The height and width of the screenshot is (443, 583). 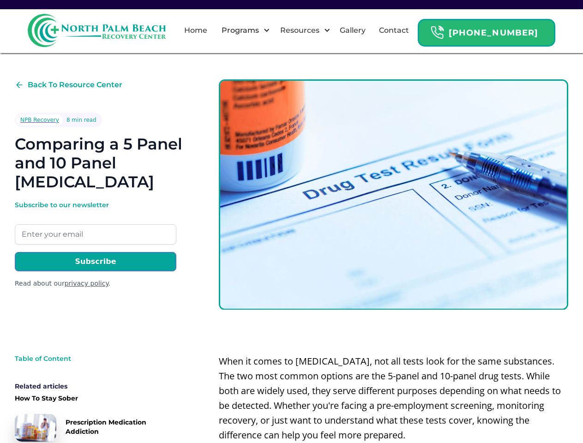 I want to click on div: Prescription Medication Addiction, so click(x=114, y=427).